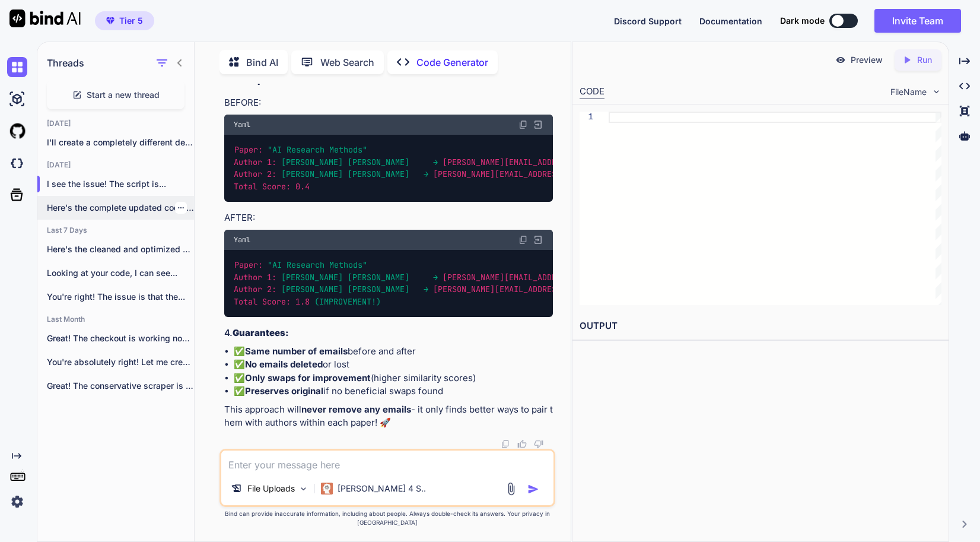 The height and width of the screenshot is (542, 980). I want to click on button: premiumTier 5, so click(125, 21).